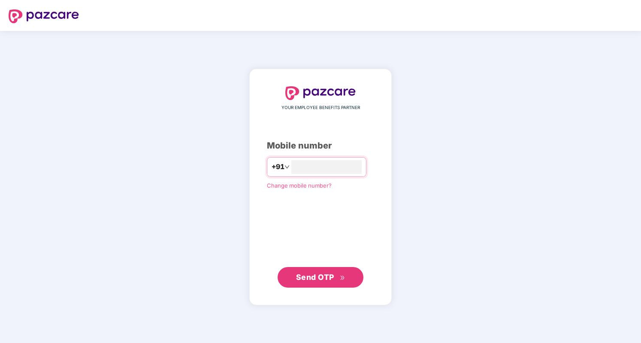 This screenshot has height=343, width=641. I want to click on span: double-right, so click(343, 278).